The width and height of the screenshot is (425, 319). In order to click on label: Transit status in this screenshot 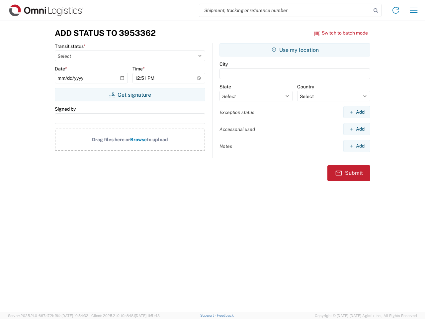, I will do `click(70, 46)`.